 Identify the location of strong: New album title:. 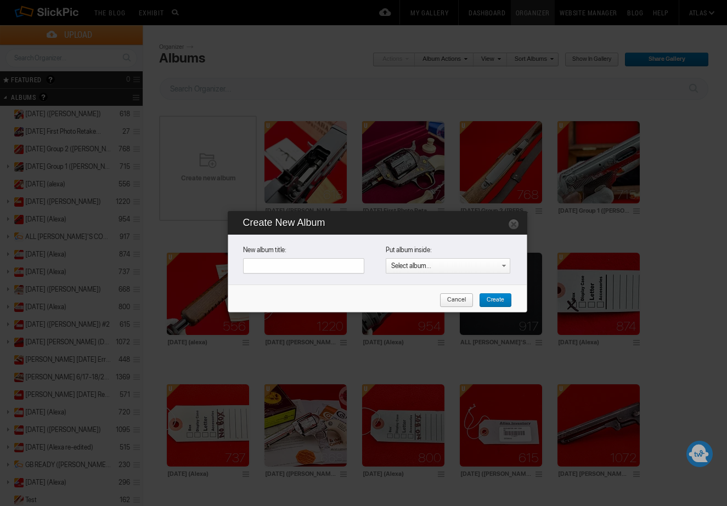
(301, 252).